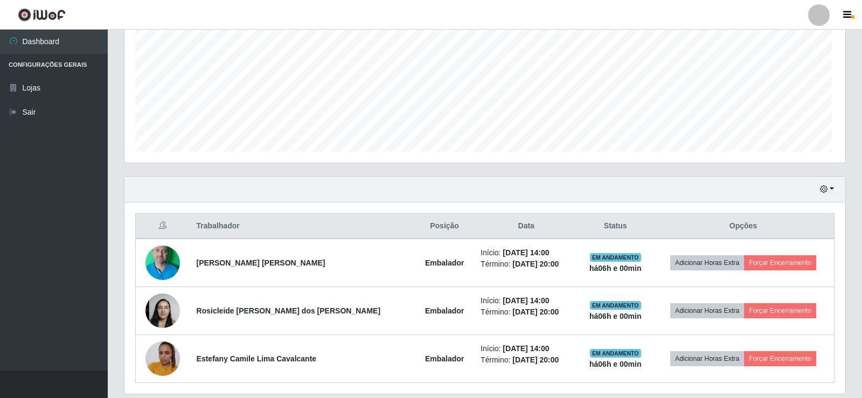 This screenshot has width=862, height=398. I want to click on strong: Estefany Camile Lima Cavalcante, so click(256, 359).